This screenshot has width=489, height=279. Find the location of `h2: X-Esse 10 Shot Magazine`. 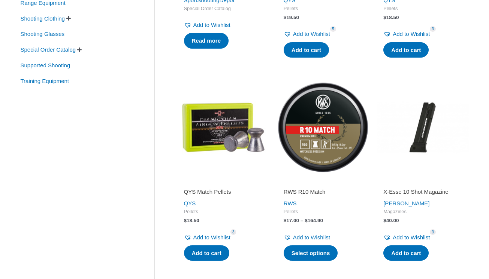

h2: X-Esse 10 Shot Magazine is located at coordinates (423, 192).